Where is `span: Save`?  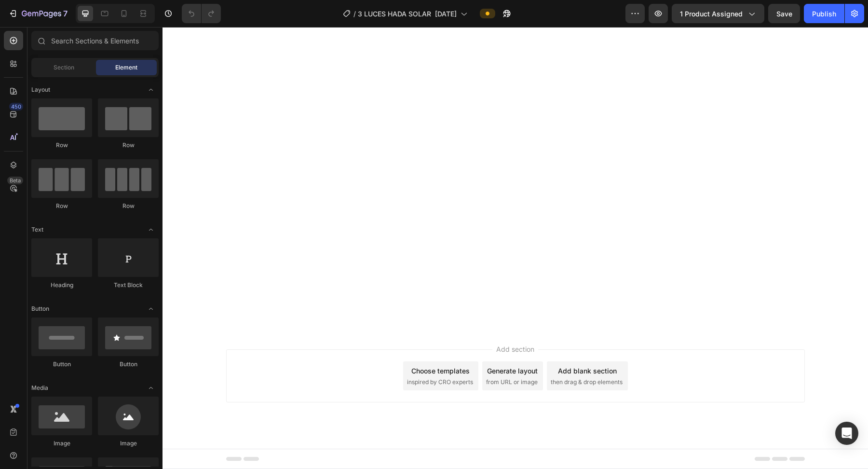 span: Save is located at coordinates (784, 13).